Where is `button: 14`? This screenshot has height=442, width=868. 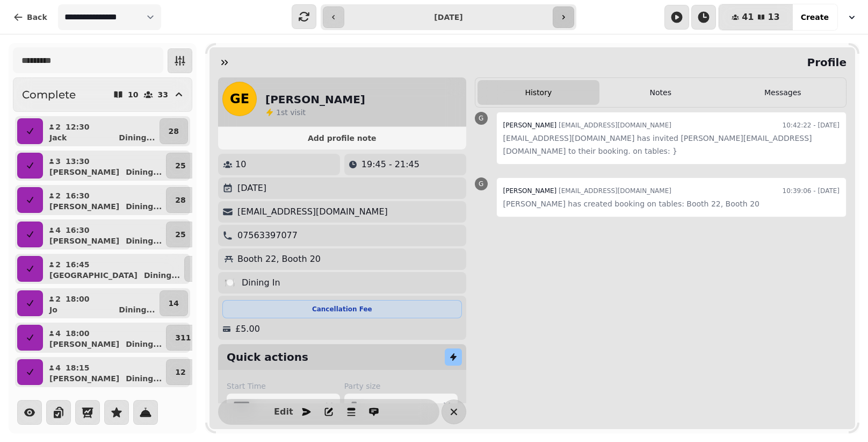 button: 14 is located at coordinates (174, 303).